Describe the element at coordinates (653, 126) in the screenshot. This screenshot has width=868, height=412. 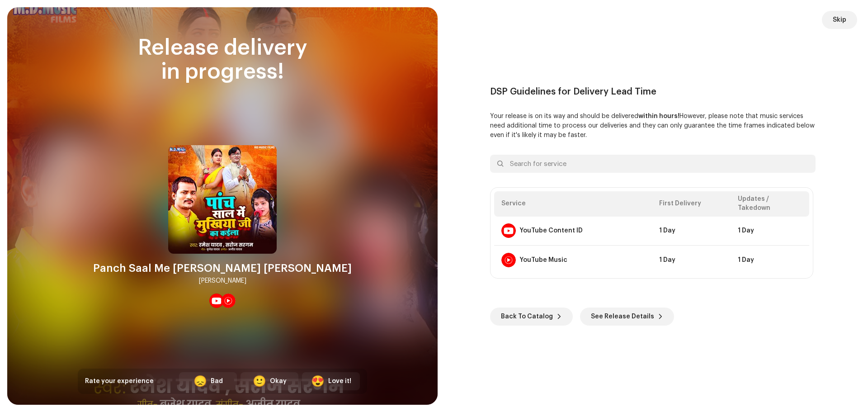
I see `p: Your release is on its way and should be delivered However, please note that music services need ...` at that location.